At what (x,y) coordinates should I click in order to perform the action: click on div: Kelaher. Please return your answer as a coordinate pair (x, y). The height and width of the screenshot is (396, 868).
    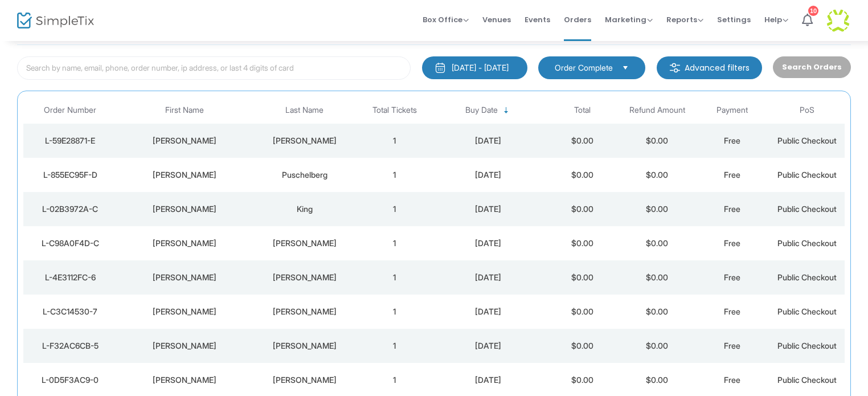
    Looking at the image, I should click on (305, 243).